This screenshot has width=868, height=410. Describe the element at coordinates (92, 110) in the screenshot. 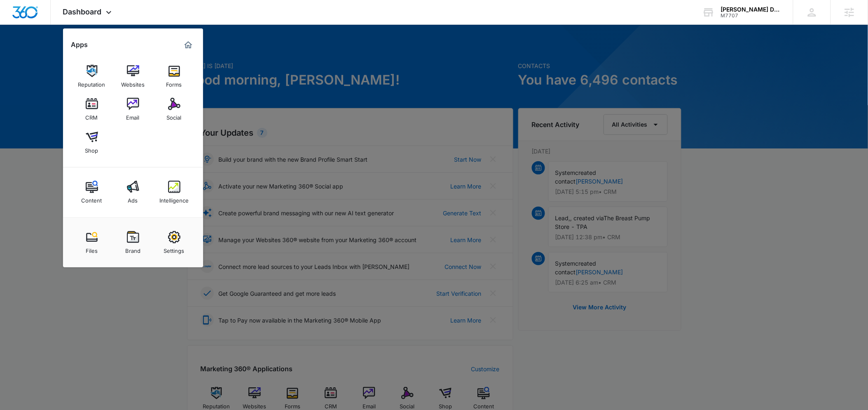

I see `a: CRM` at that location.